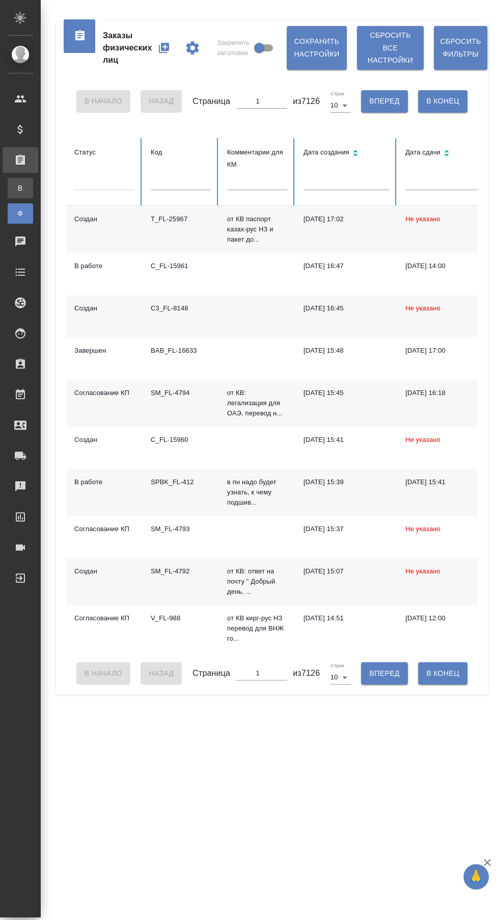  I want to click on span: Закрепить заголовки, so click(233, 48).